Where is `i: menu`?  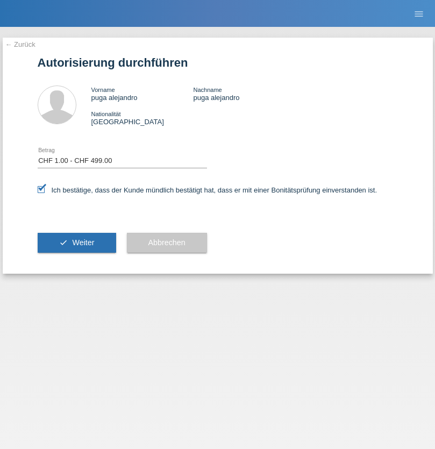
i: menu is located at coordinates (419, 14).